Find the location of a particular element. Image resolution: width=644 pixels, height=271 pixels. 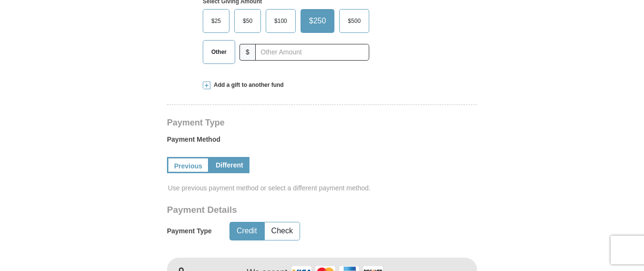

span: $250 is located at coordinates (318, 21).